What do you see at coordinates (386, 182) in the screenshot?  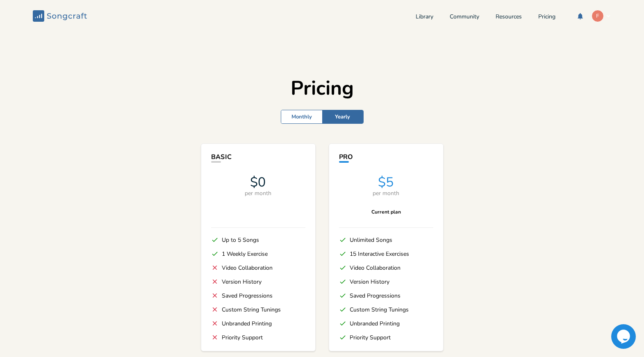 I see `div: $5` at bounding box center [386, 182].